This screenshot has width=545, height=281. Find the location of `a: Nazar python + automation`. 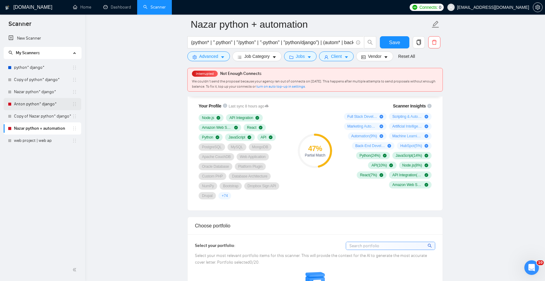

a: Nazar python + automation is located at coordinates (43, 128).